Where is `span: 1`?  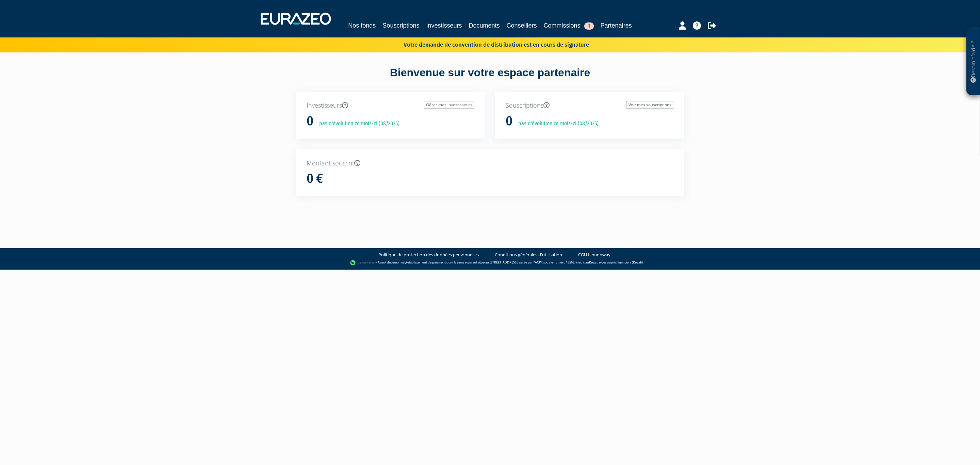
span: 1 is located at coordinates (589, 26).